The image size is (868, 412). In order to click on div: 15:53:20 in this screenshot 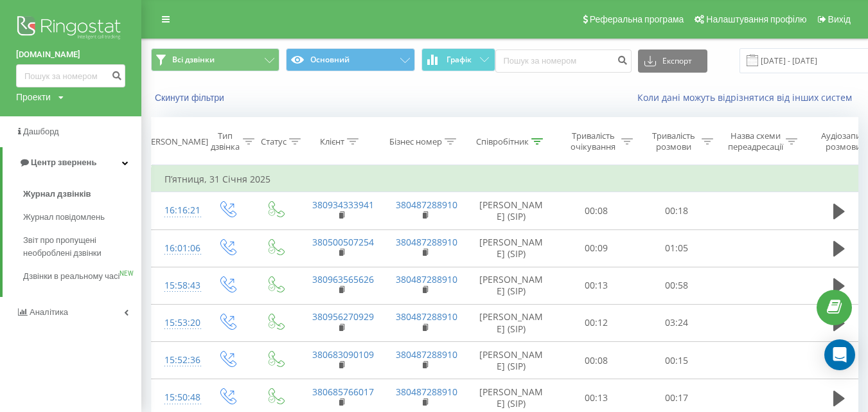, I will do `click(177, 323)`.